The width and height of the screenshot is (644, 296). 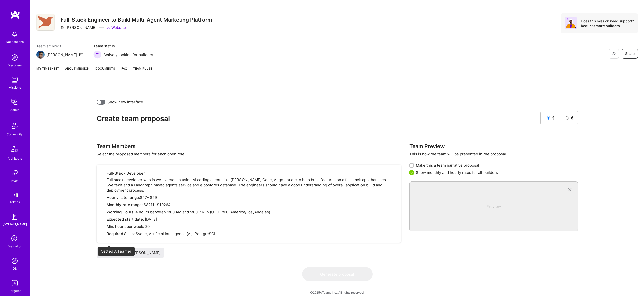 I want to click on div: Does this mission need support?, so click(x=607, y=21).